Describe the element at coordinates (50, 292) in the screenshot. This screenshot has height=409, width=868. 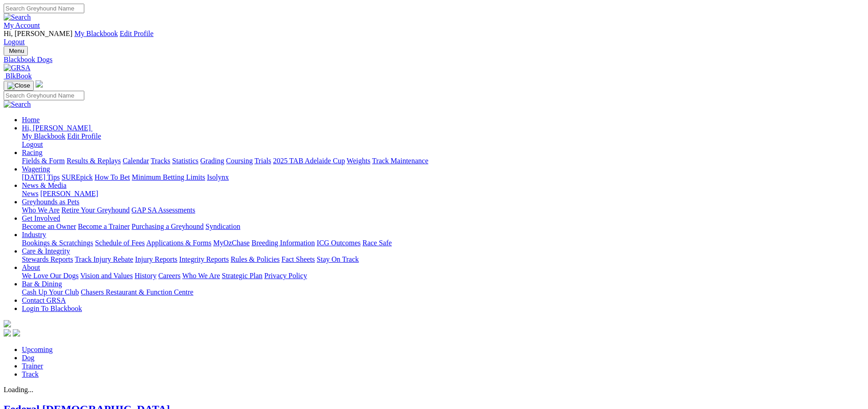
I see `a: Cash Up Your Club` at that location.